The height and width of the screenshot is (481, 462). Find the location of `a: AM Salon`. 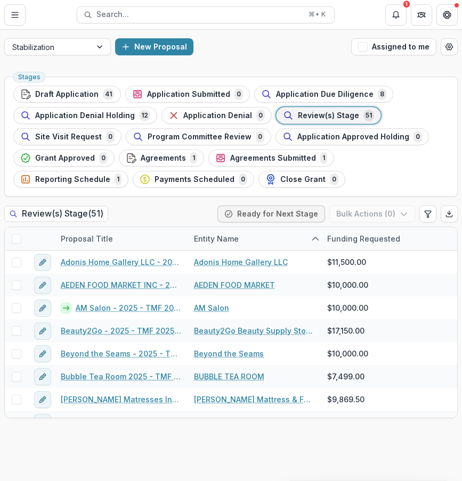

a: AM Salon is located at coordinates (211, 308).